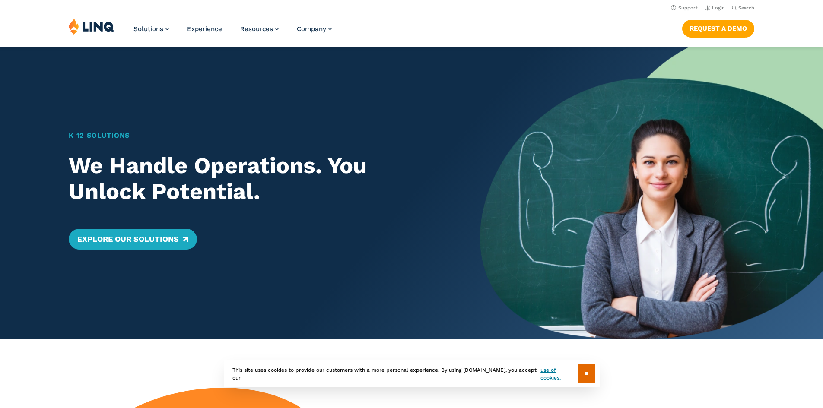 Image resolution: width=823 pixels, height=408 pixels. I want to click on button: Open Search Bar, so click(743, 8).